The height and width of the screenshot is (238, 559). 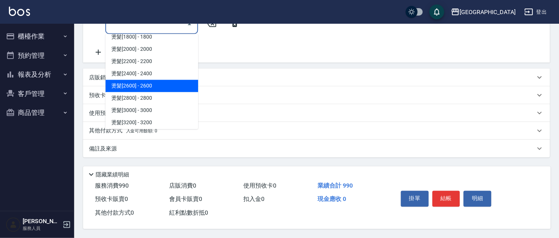 What do you see at coordinates (152, 86) in the screenshot?
I see `span: 燙髮[2600] - 2600` at bounding box center [152, 86].